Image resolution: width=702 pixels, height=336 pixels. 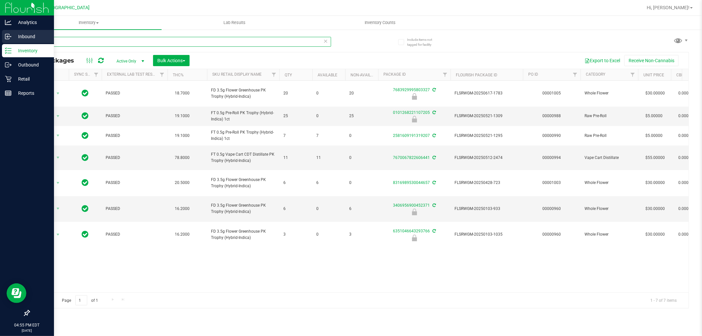 I want to click on span: FLSRWGM-20250521-1309, so click(x=487, y=116).